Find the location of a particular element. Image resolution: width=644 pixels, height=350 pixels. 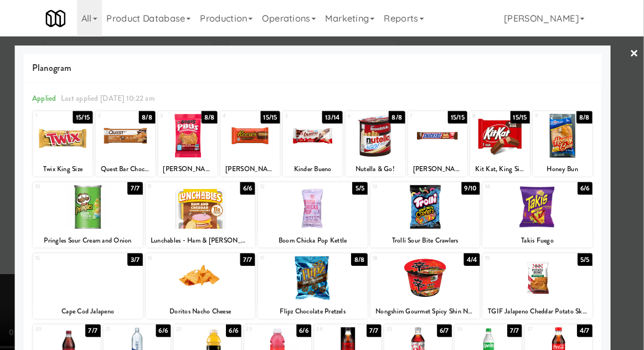

div: 16 is located at coordinates (187, 251).